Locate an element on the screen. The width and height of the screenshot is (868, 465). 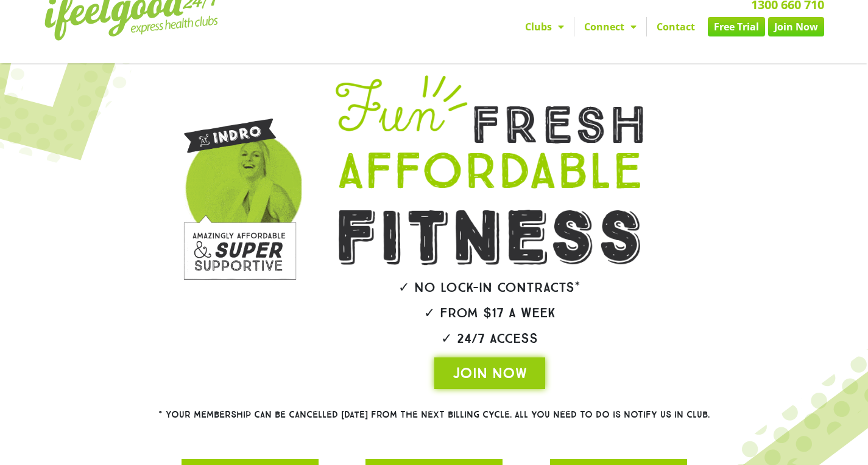
a: Contact is located at coordinates (675, 27).